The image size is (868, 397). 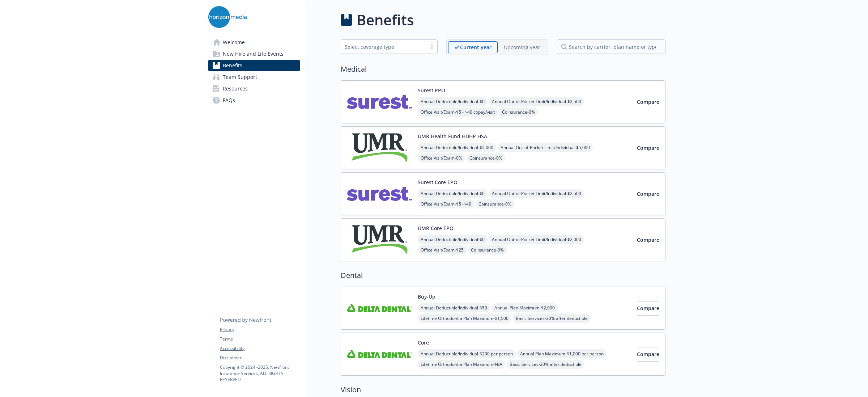 I want to click on input: search by carrier, plan name or type, so click(x=611, y=47).